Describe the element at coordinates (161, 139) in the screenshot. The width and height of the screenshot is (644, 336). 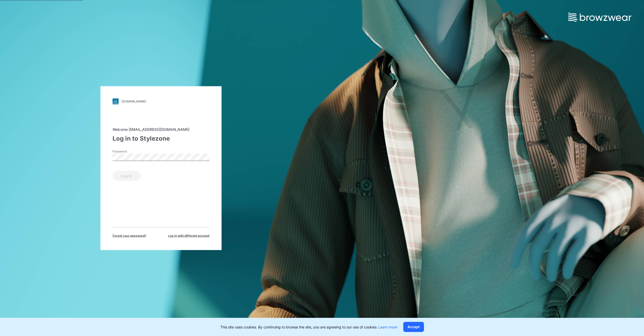
I see `div: Log in to Stylezone` at that location.